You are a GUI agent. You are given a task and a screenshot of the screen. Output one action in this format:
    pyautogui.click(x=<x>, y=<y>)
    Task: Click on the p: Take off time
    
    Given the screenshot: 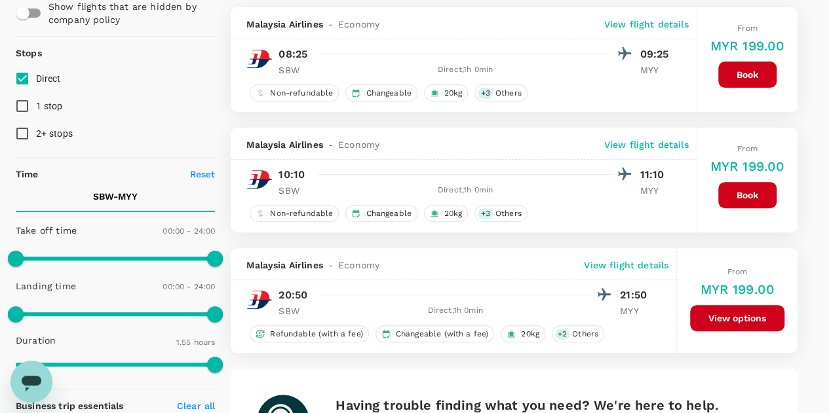 What is the action you would take?
    pyautogui.click(x=46, y=231)
    